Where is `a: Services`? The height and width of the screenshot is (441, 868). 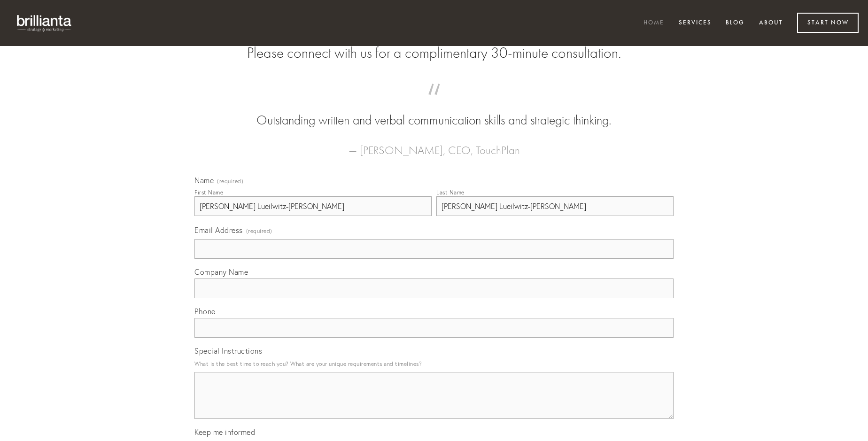
a: Services is located at coordinates (695, 23).